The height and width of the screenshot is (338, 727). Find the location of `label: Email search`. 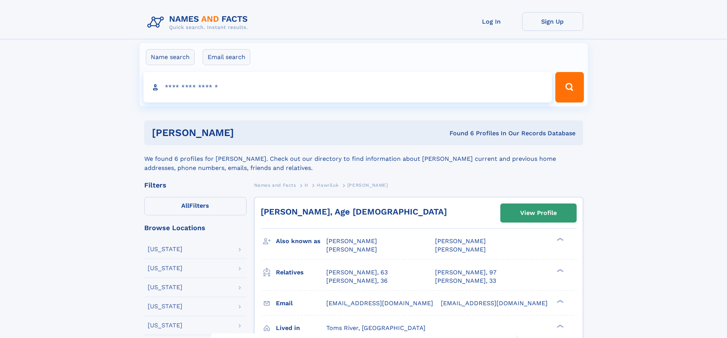

label: Email search is located at coordinates (226, 57).